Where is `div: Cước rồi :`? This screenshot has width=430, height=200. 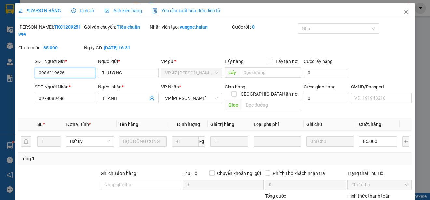 div: Cước rồi : is located at coordinates (264, 27).